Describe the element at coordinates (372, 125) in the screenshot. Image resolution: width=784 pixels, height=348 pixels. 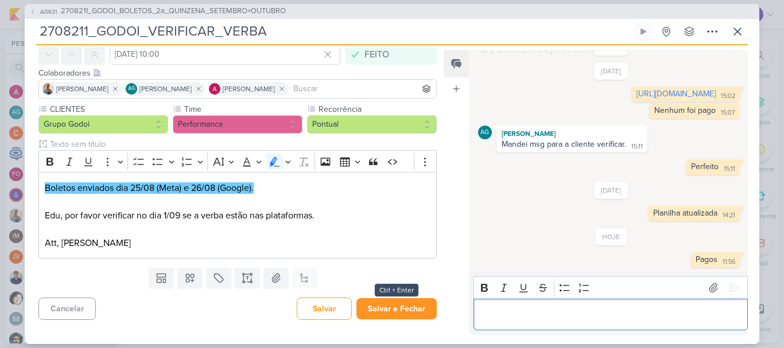
I see `button: Pontual` at that location.